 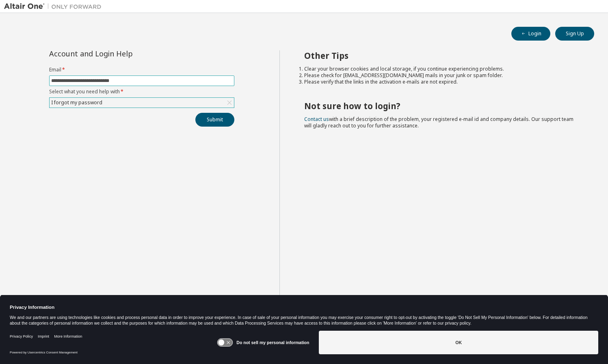 I want to click on button: Login, so click(x=531, y=34).